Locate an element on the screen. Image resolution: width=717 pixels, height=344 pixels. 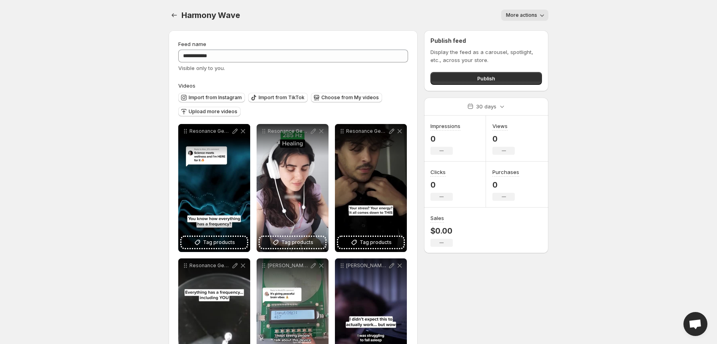
span: Import from TikTok is located at coordinates (281, 97).